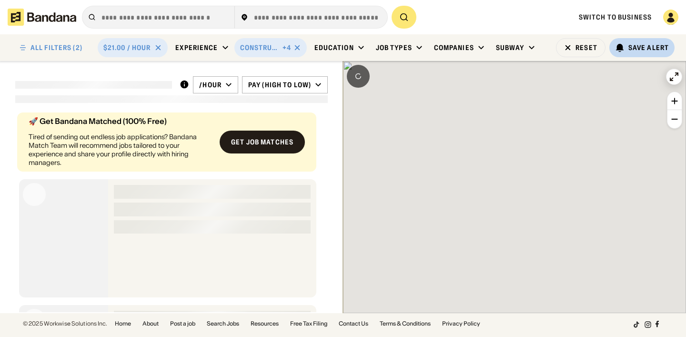  Describe the element at coordinates (615, 17) in the screenshot. I see `span: Switch to Business` at that location.